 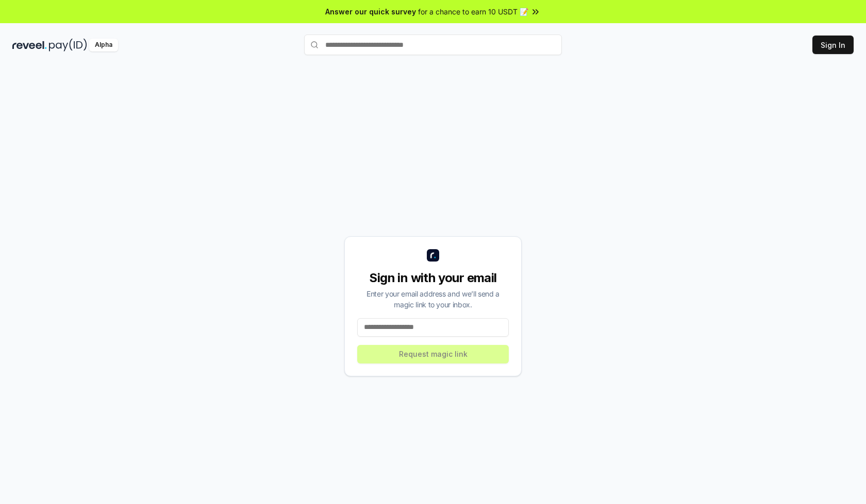 What do you see at coordinates (433, 255) in the screenshot?
I see `img: logo_small` at bounding box center [433, 255].